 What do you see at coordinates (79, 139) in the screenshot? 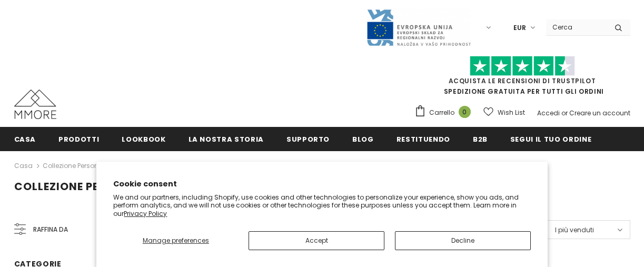
I see `span: Prodotti` at bounding box center [79, 139].